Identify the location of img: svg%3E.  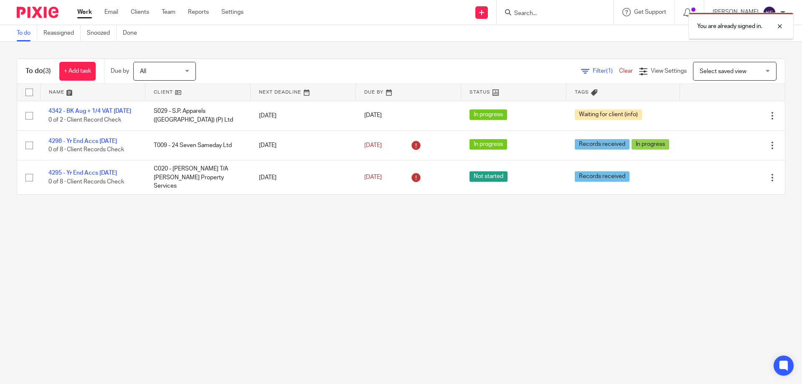
(769, 13).